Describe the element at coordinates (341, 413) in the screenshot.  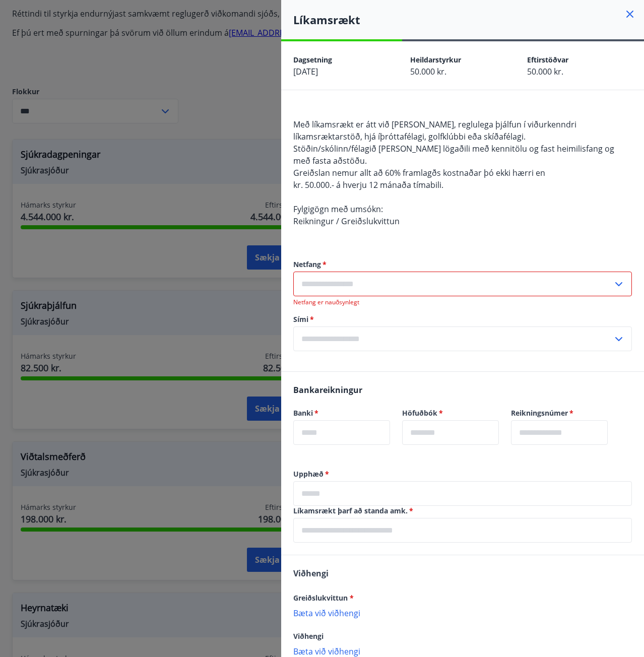
I see `label: Banki` at that location.